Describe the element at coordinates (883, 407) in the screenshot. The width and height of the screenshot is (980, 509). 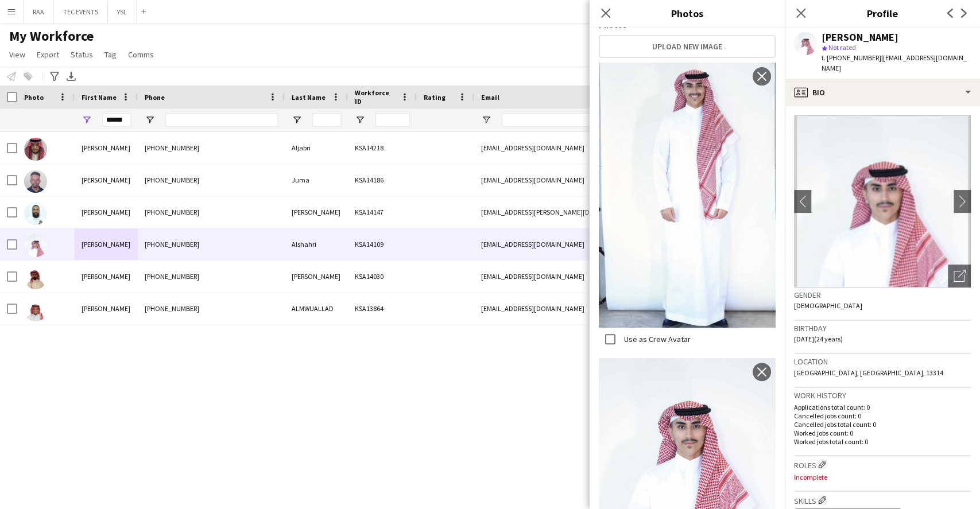
I see `p: Applications total count: 0` at that location.